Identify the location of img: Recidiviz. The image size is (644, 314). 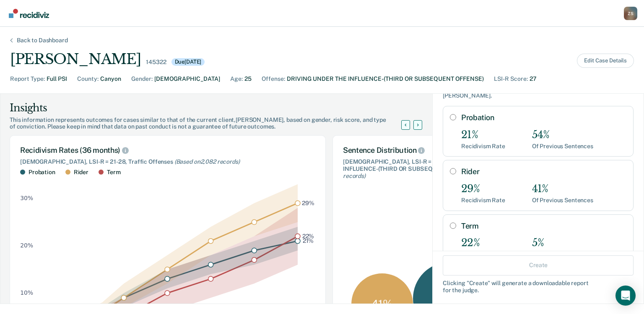
(29, 13).